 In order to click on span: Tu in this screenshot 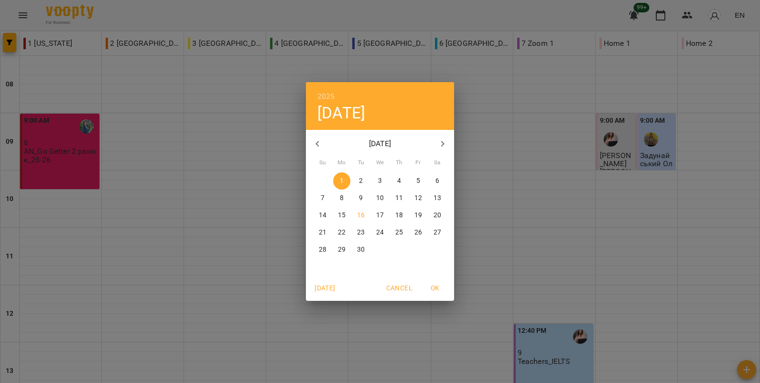, I will do `click(361, 163)`.